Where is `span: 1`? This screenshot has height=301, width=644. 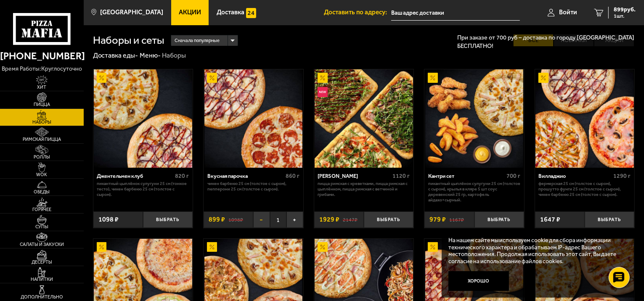 span: 1 is located at coordinates (278, 219).